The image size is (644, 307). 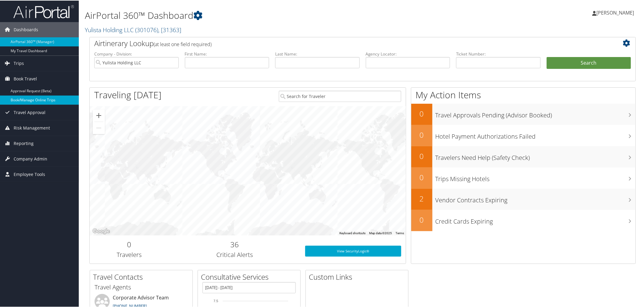 What do you see at coordinates (227, 53) in the screenshot?
I see `label: First Name:` at bounding box center [227, 53].